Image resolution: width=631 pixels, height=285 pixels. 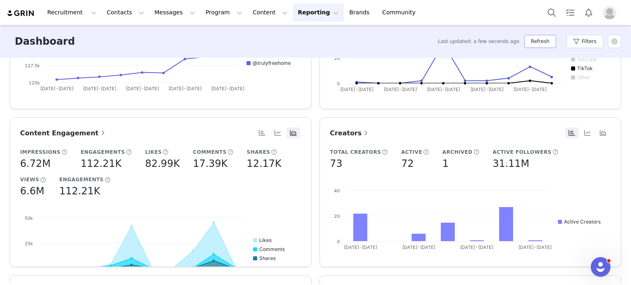 I want to click on button: Recruitment, so click(x=72, y=12).